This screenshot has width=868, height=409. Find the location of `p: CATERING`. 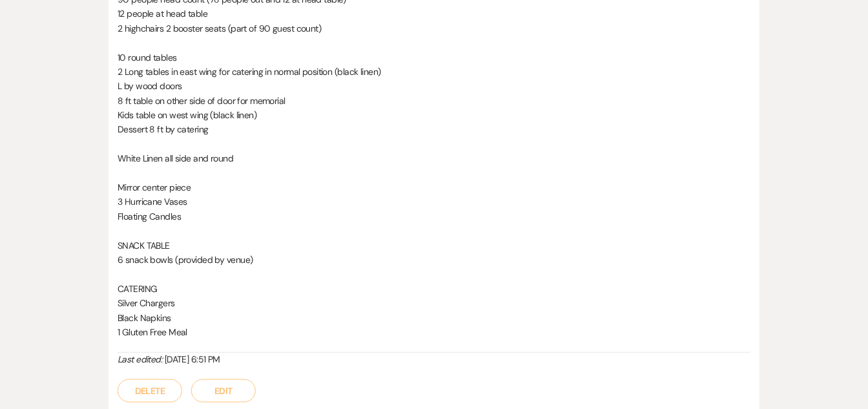

p: CATERING is located at coordinates (434, 289).